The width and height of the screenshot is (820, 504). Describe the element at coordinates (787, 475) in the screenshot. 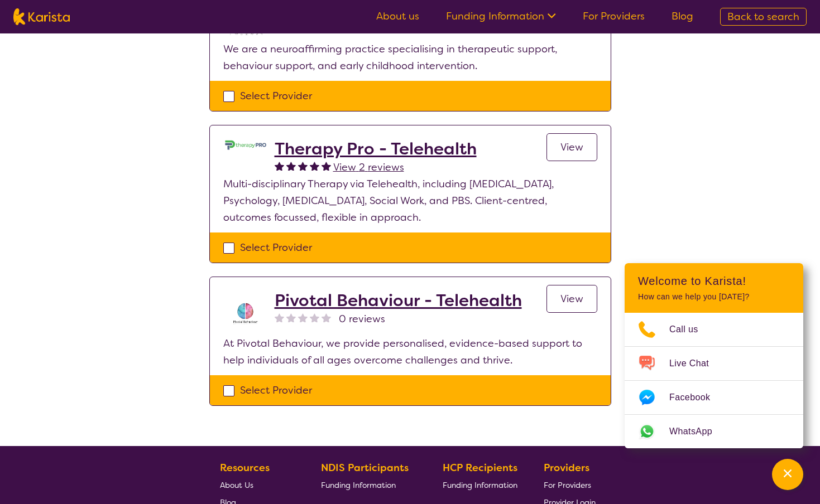

I see `button: Channel Menu` at that location.